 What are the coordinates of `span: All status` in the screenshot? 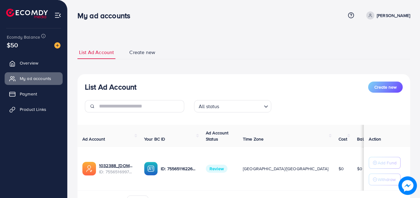 It's located at (209, 106).